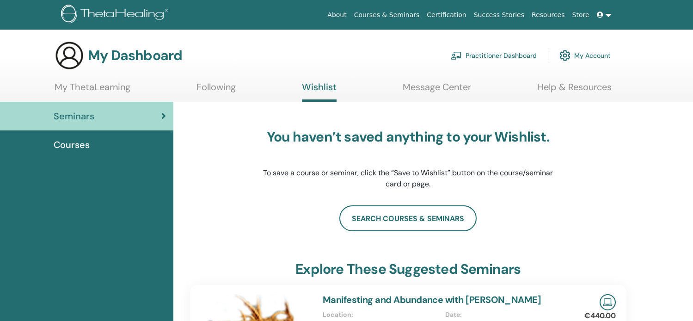 The height and width of the screenshot is (321, 693). I want to click on h3: explore these suggested seminars, so click(408, 269).